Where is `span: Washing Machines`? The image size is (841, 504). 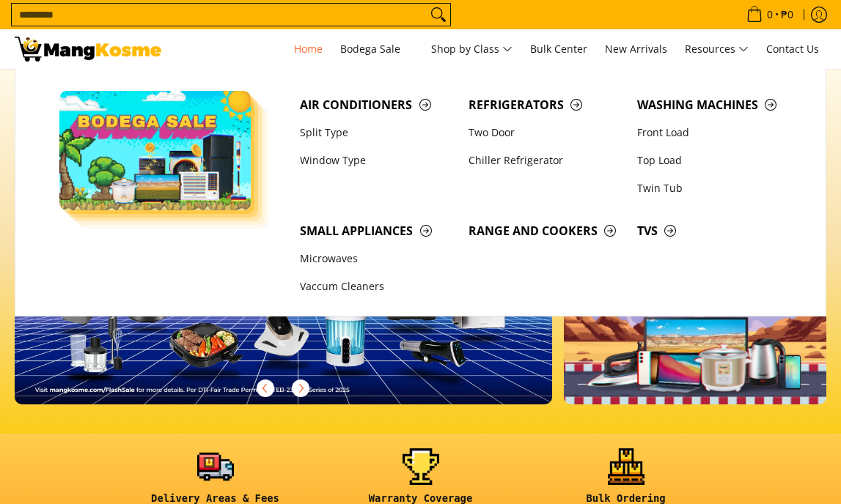
span: Washing Machines is located at coordinates (714, 105).